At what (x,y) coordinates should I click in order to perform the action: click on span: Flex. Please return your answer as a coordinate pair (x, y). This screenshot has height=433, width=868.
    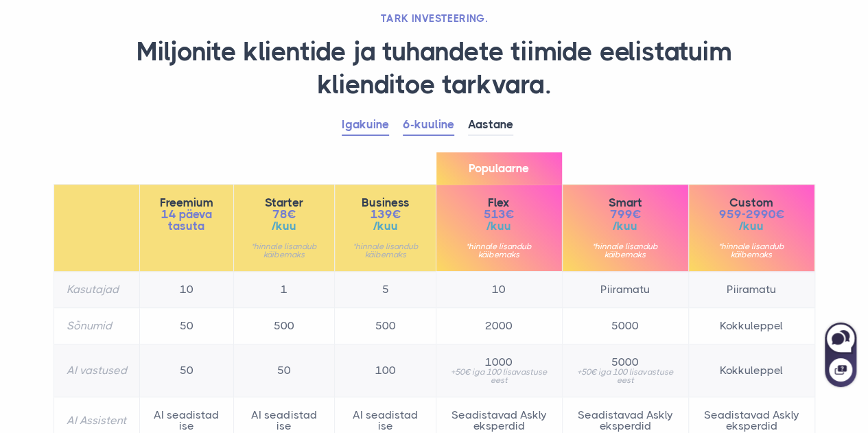
    Looking at the image, I should click on (499, 202).